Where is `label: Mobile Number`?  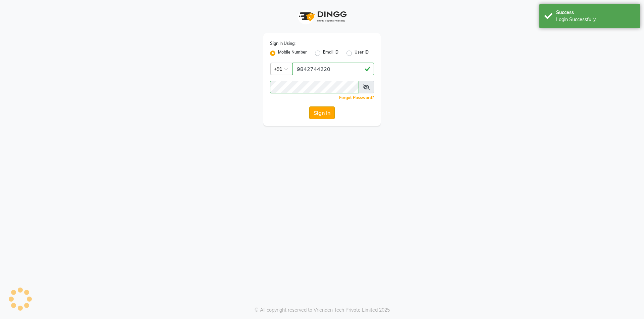
label: Mobile Number is located at coordinates (292, 53).